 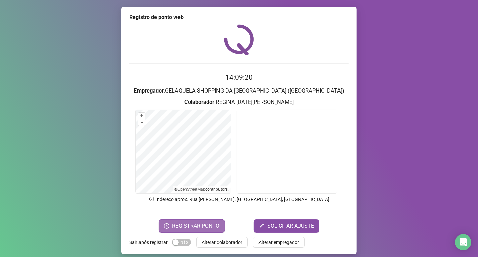 I want to click on a: OpenStreetMap, so click(x=192, y=190).